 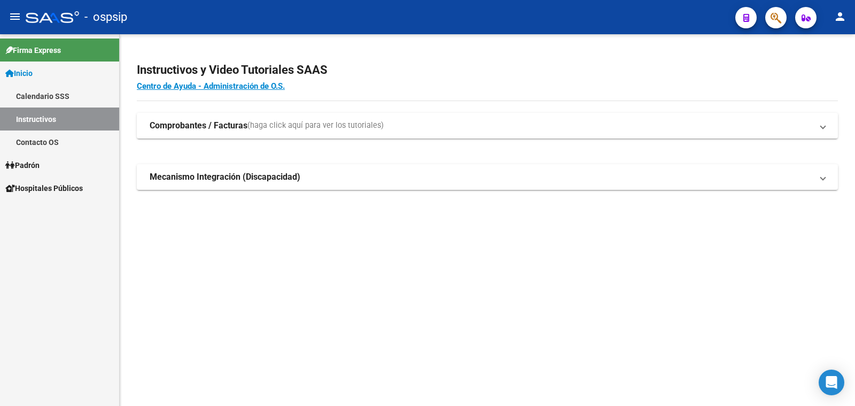 I want to click on mat-icon: menu, so click(x=15, y=17).